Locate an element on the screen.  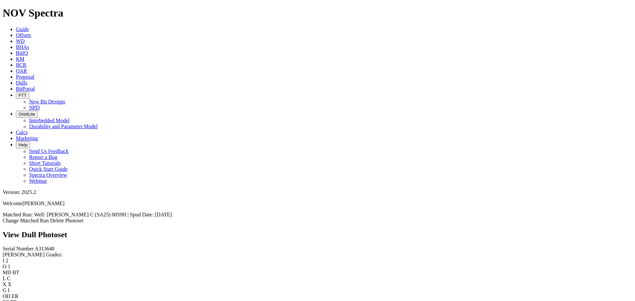
span: BitIQ is located at coordinates (22, 53).